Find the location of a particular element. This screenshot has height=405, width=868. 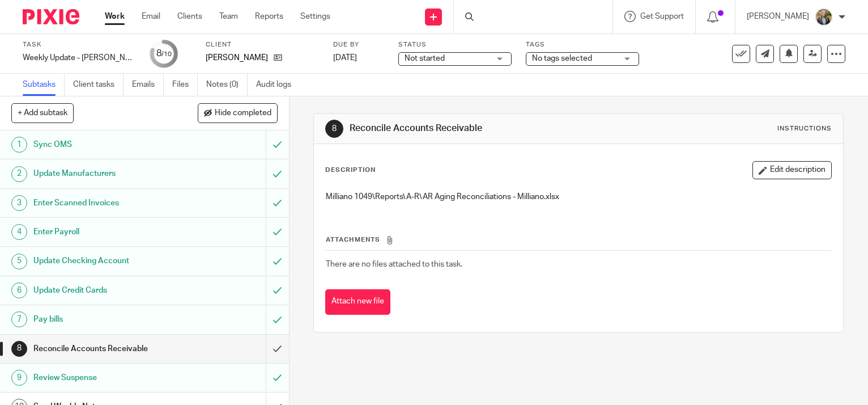

div: 9 is located at coordinates (19, 377).